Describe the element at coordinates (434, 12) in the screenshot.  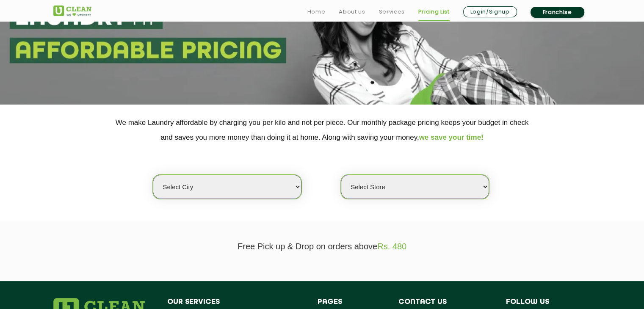
I see `a: Pricing List` at that location.